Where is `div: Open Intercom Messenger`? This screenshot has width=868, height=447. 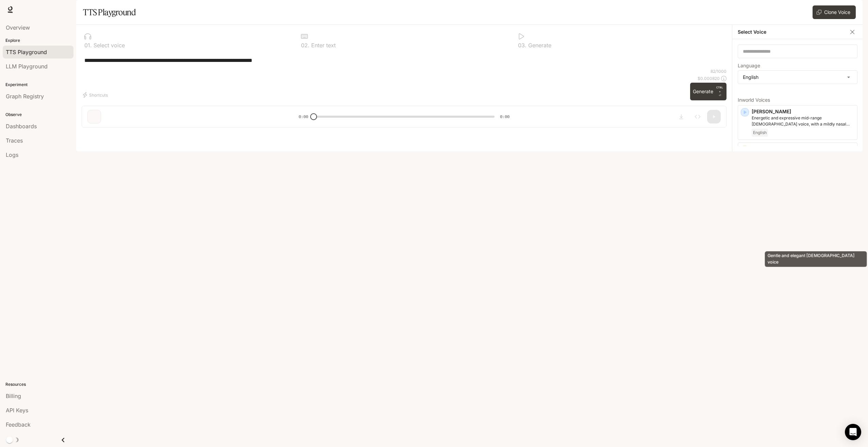 div: Open Intercom Messenger is located at coordinates (853, 432).